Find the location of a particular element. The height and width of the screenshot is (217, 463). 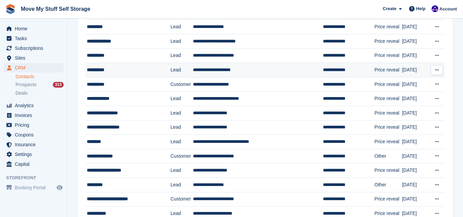

span: Prospects is located at coordinates (26, 84).